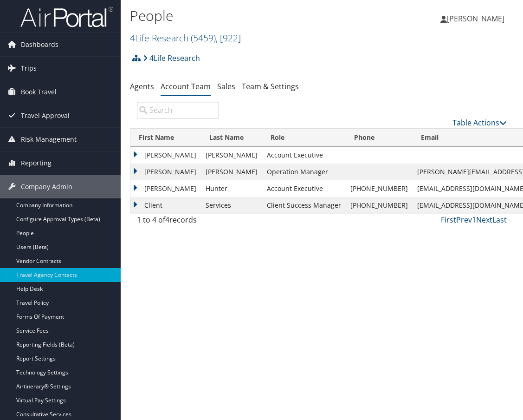  What do you see at coordinates (142, 86) in the screenshot?
I see `a: Agents` at bounding box center [142, 86].